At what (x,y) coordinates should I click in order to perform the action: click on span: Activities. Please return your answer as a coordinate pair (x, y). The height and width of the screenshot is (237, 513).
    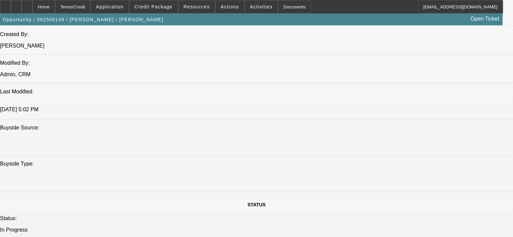
    Looking at the image, I should click on (261, 7).